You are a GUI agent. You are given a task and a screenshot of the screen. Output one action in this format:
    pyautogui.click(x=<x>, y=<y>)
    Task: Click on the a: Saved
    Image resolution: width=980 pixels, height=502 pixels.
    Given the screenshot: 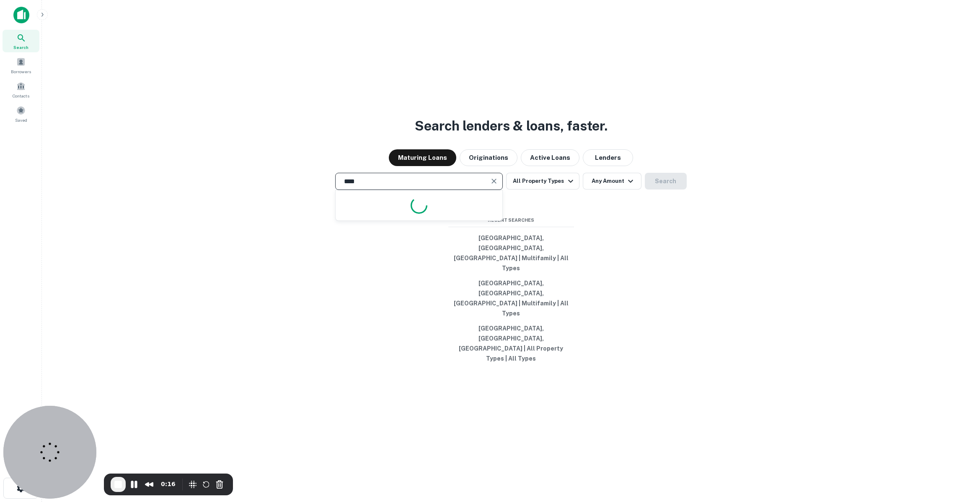 What is the action you would take?
    pyautogui.click(x=21, y=114)
    